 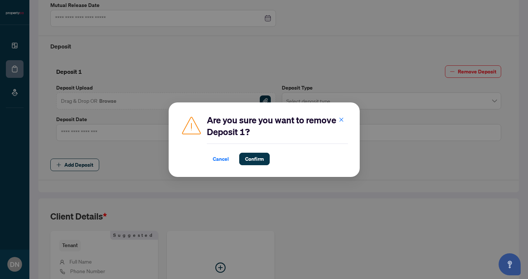 What do you see at coordinates (277, 126) in the screenshot?
I see `h2: Are you sure you want to remove Deposit 1?` at bounding box center [277, 126].